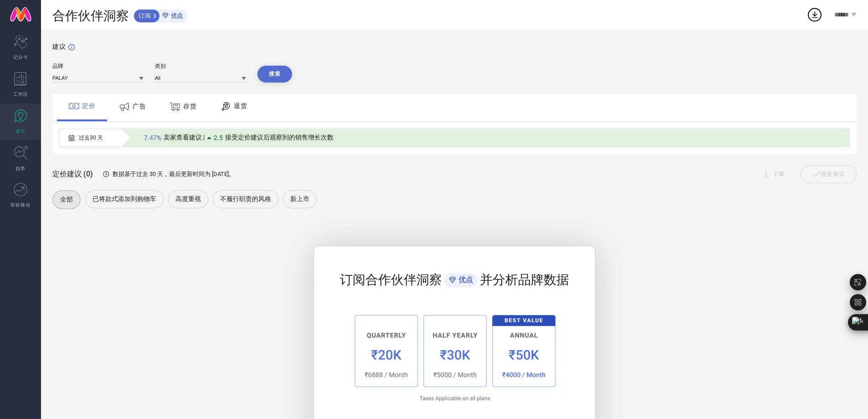 This screenshot has width=868, height=419. Describe the element at coordinates (815, 14) in the screenshot. I see `div: 打开下载列表` at that location.